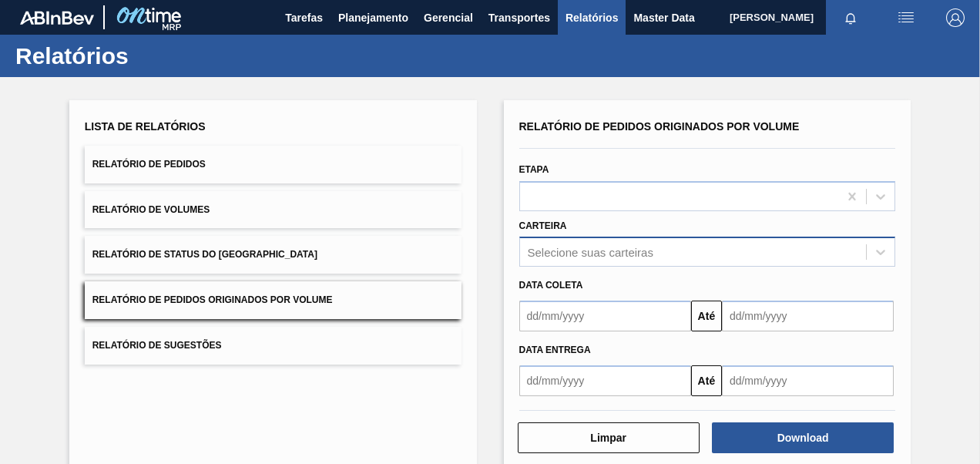 Image resolution: width=980 pixels, height=464 pixels. I want to click on div: Selecione suas carteiras, so click(590, 252).